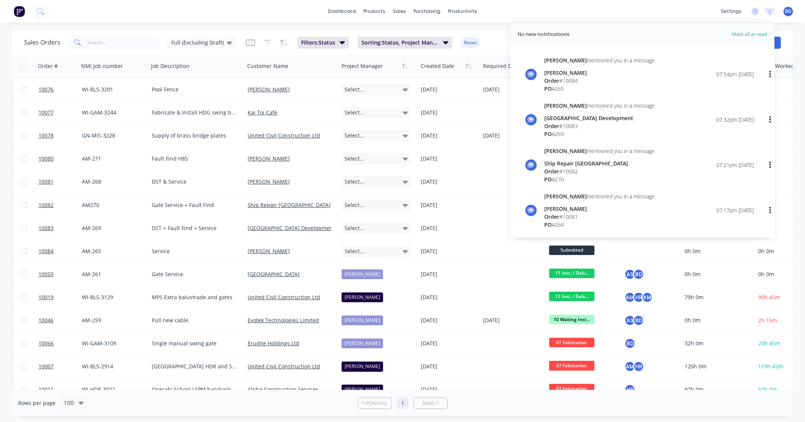 The width and height of the screenshot is (805, 422). What do you see at coordinates (112, 274) in the screenshot?
I see `div: AM-261` at bounding box center [112, 274].